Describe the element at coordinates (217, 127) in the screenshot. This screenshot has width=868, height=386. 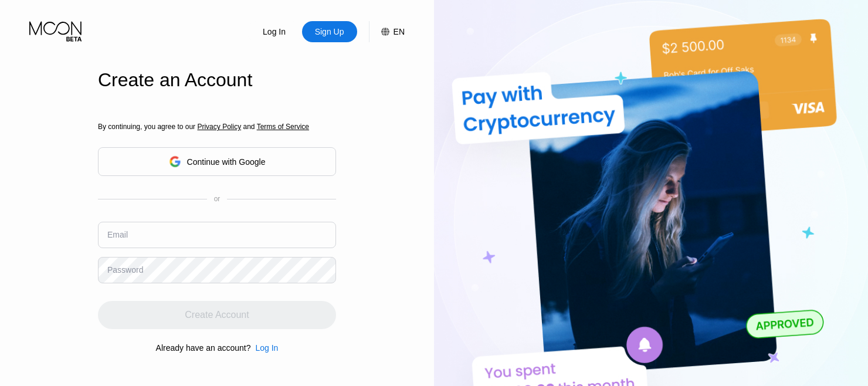
I see `div: By continuing, you agree to our` at that location.